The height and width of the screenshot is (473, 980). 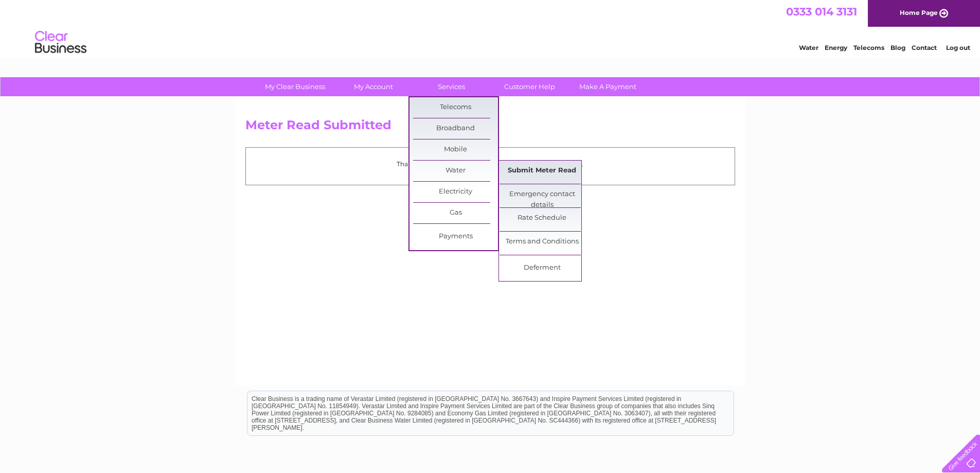 I want to click on a: Blog, so click(x=898, y=48).